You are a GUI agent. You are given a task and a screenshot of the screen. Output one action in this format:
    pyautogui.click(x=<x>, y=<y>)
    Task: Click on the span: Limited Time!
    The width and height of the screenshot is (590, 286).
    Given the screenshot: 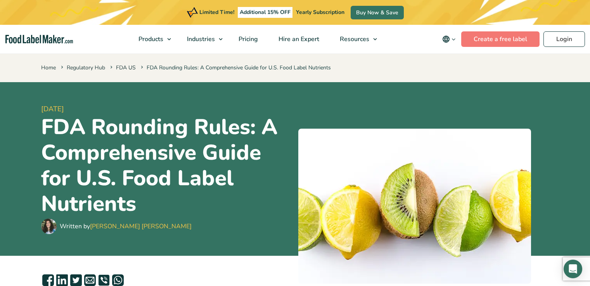 What is the action you would take?
    pyautogui.click(x=217, y=12)
    